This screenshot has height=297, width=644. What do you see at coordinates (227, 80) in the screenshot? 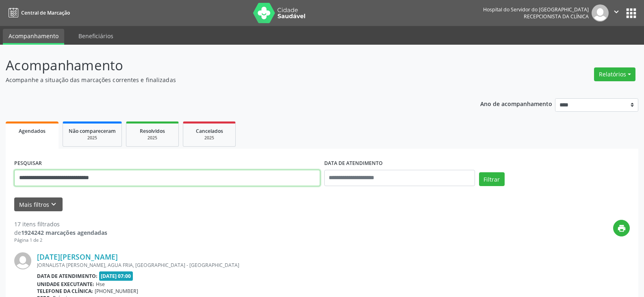
I see `p: Acompanhe a situação das marcações correntes e finalizadas` at bounding box center [227, 80].